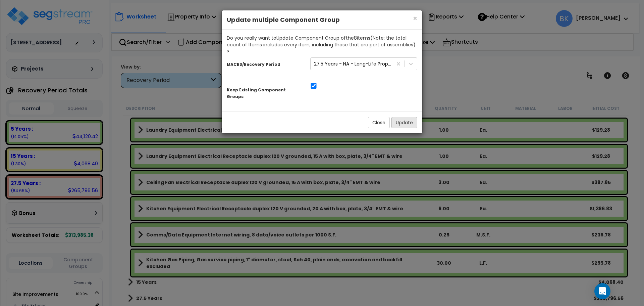 This screenshot has width=644, height=306. What do you see at coordinates (354, 64) in the screenshot?
I see `div: 27.5 Years - NA - Long-Life Property` at bounding box center [354, 64].